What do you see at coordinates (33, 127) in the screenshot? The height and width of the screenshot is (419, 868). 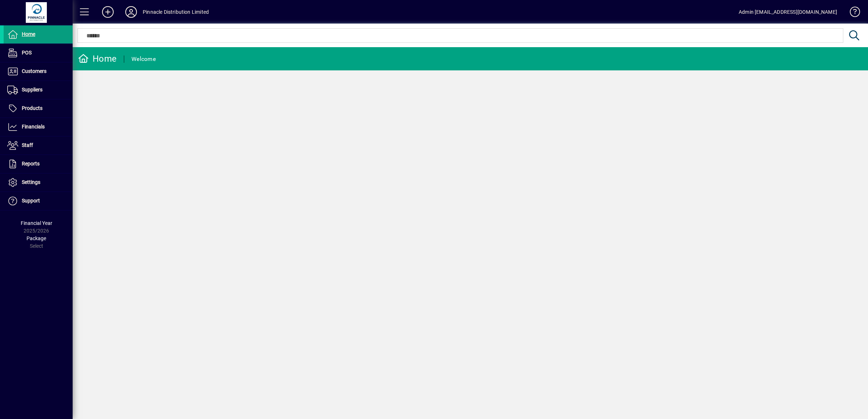 I see `span: Financials` at bounding box center [33, 127].